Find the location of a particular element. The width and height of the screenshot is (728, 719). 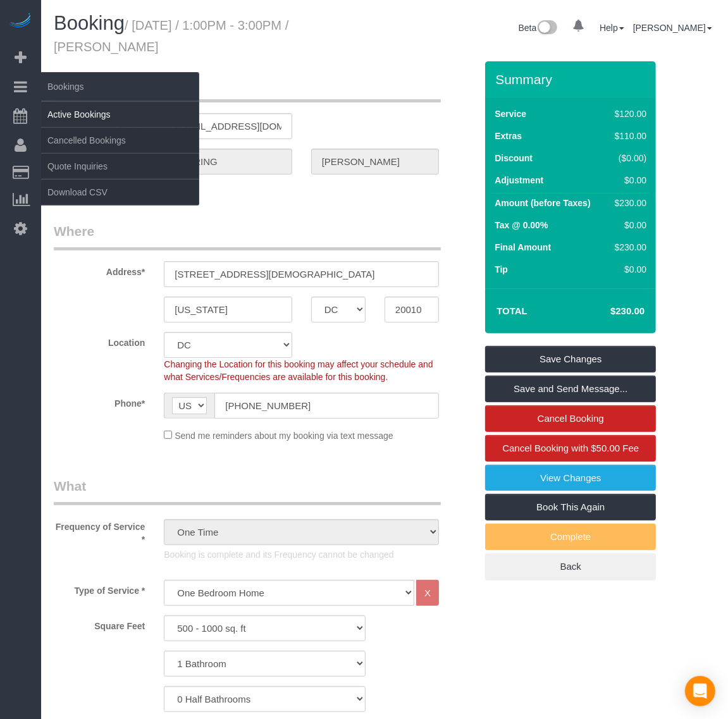

div: Open Intercom Messenger is located at coordinates (700, 691).